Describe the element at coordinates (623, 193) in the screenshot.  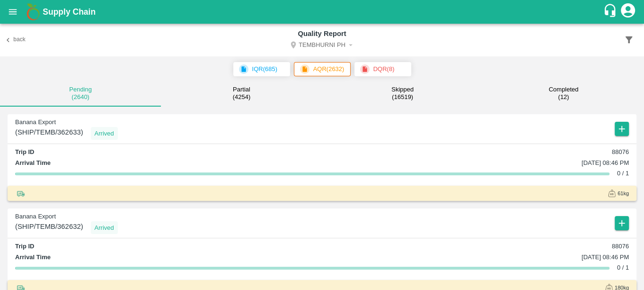
I see `span: 61 kg` at that location.